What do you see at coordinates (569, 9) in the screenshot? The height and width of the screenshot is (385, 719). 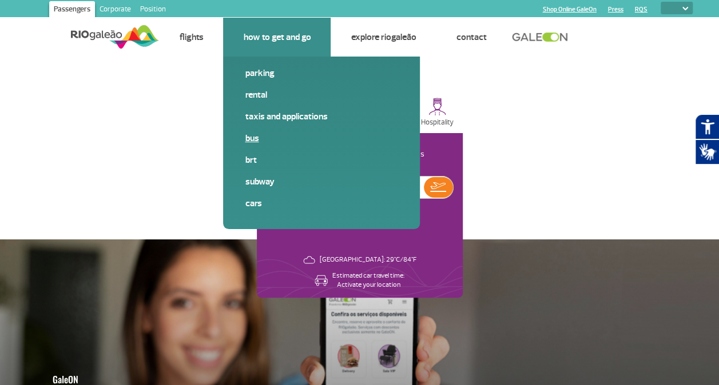 I see `a: Shop Online GaleOn` at bounding box center [569, 9].